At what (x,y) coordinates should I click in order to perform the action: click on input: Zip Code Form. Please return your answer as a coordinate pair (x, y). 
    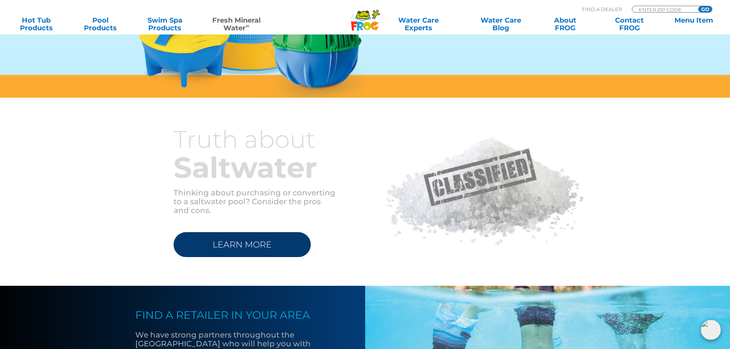
    Looking at the image, I should click on (664, 9).